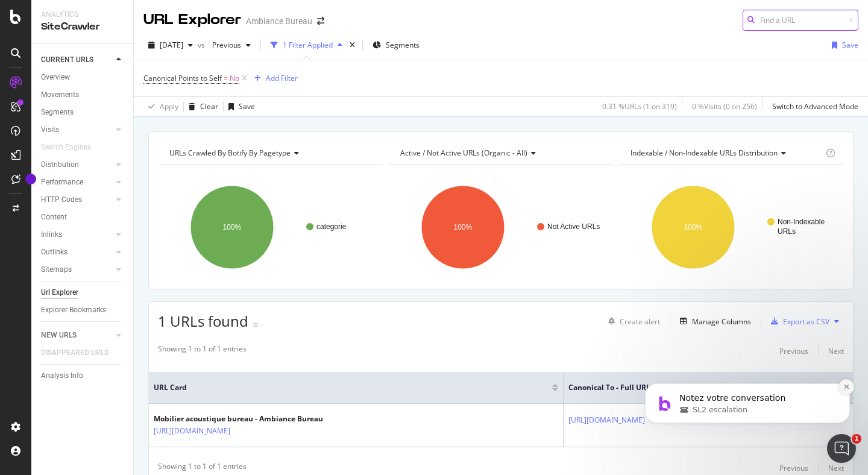 This screenshot has width=868, height=475. I want to click on span: Canonical Points to Self, so click(183, 78).